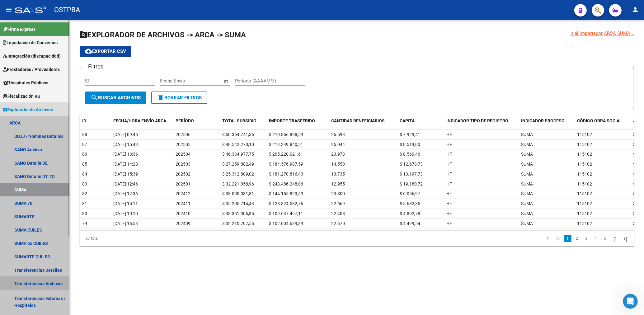 The image size is (644, 315). What do you see at coordinates (95, 98) in the screenshot?
I see `mat-icon: search` at bounding box center [95, 98].